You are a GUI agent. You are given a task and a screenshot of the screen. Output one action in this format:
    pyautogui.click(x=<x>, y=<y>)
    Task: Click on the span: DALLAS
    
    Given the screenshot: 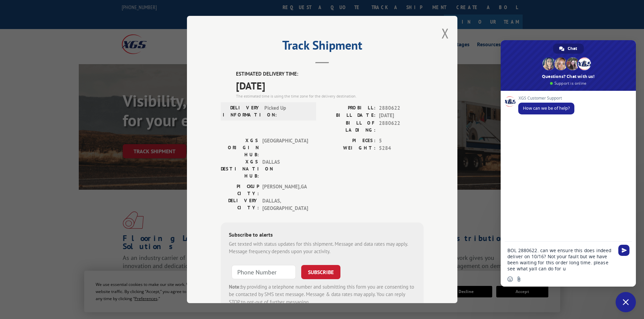 What is the action you would take?
    pyautogui.click(x=285, y=169)
    